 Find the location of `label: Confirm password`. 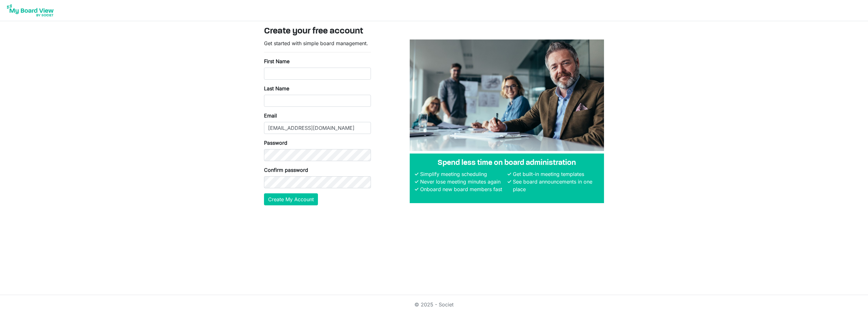

label: Confirm password is located at coordinates (286, 170).